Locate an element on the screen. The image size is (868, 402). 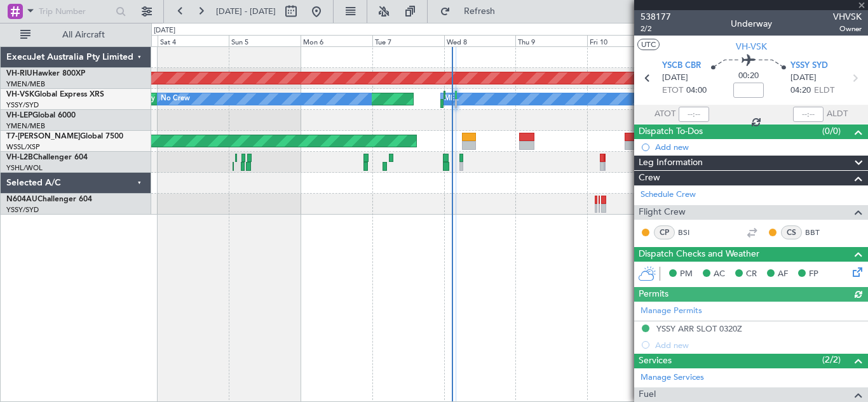
span: YSCB CBR is located at coordinates (681, 66).